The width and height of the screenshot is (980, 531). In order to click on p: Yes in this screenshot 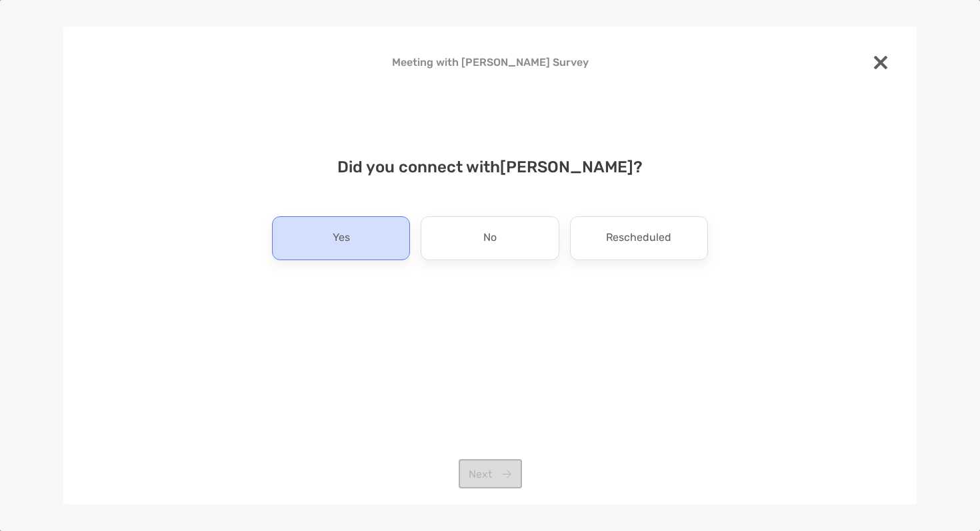, I will do `click(341, 239)`.